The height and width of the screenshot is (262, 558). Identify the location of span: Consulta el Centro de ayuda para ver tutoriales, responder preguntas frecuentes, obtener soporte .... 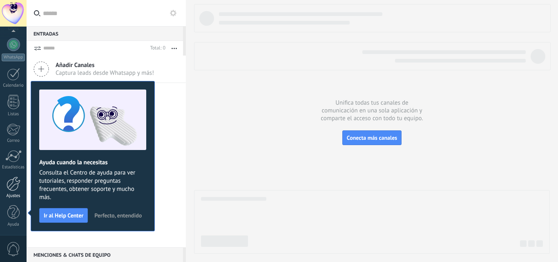
(93, 185).